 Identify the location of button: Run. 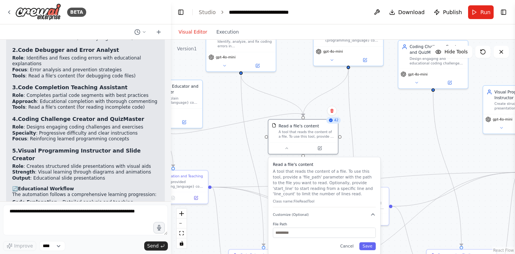
(480, 12).